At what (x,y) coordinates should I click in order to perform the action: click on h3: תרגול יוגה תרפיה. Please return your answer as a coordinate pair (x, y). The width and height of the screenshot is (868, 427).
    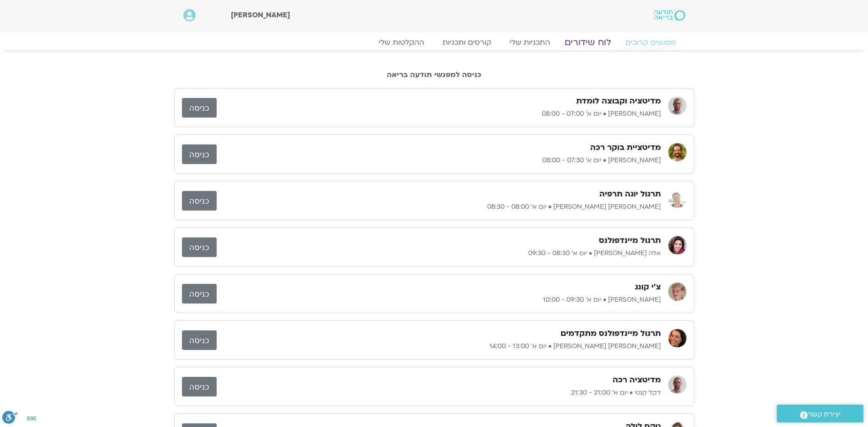
    Looking at the image, I should click on (630, 195).